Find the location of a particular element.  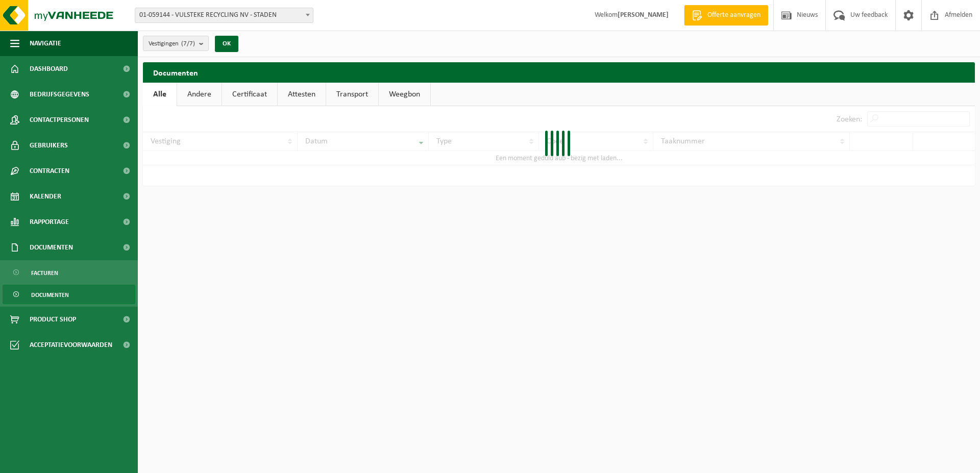

span: 01-059144 - VULSTEKE RECYCLING NV - STADEN is located at coordinates (224, 15).